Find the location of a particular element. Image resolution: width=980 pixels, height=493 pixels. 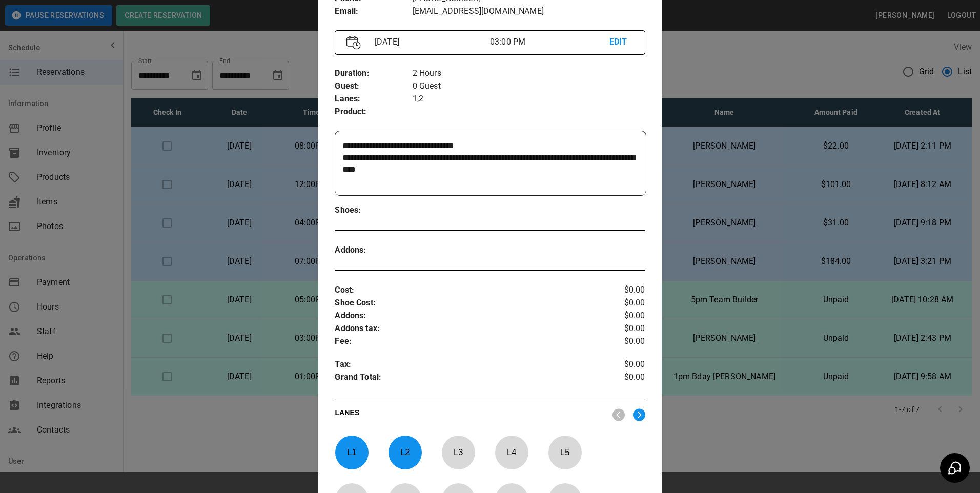

p: Email : is located at coordinates (373, 12).